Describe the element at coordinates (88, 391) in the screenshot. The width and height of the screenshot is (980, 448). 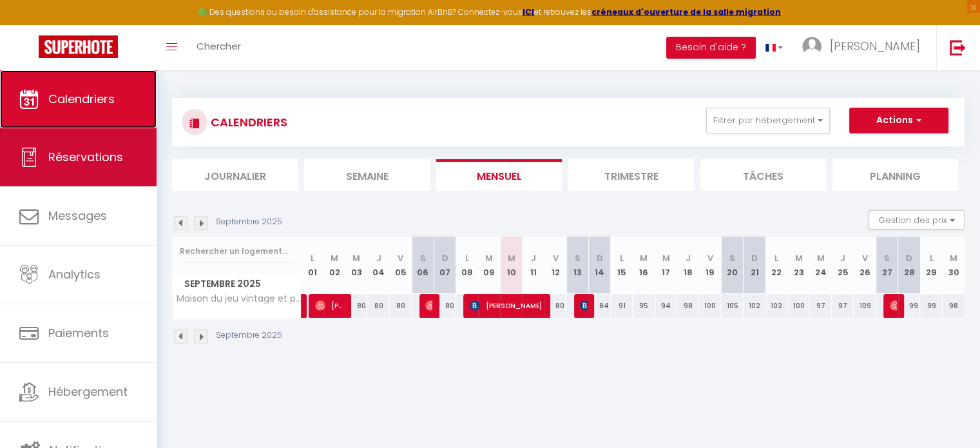
I see `span: Hébergement` at that location.